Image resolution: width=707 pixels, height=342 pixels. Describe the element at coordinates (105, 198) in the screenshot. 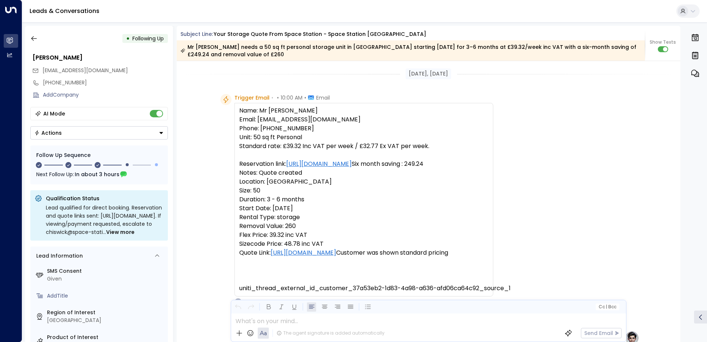

I see `p: Qualification Status` at that location.